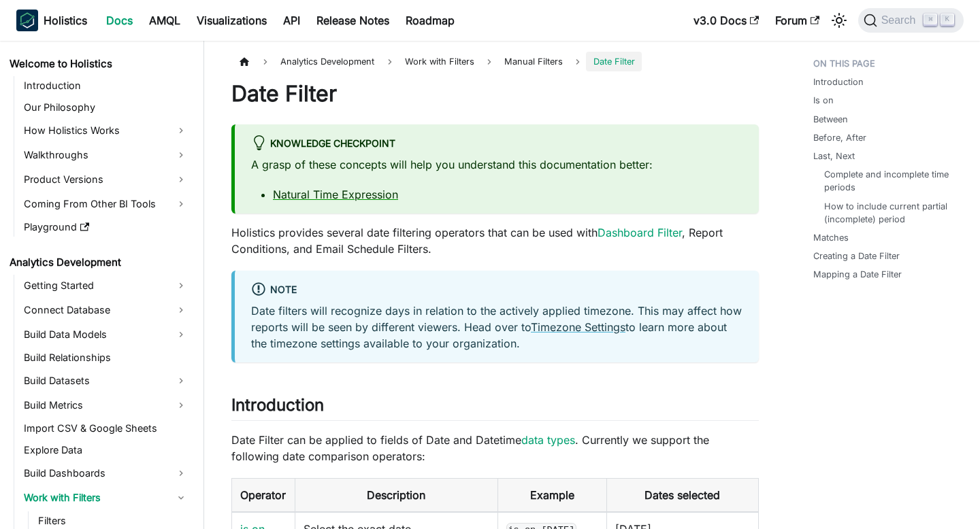 The height and width of the screenshot is (529, 980). Describe the element at coordinates (292, 21) in the screenshot. I see `a: API` at that location.